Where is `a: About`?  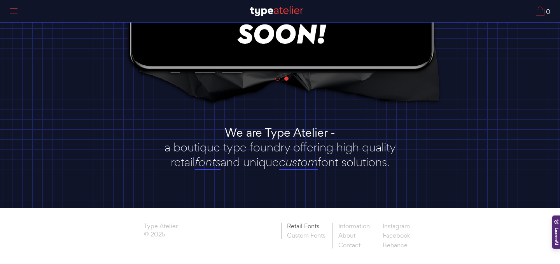
a: About is located at coordinates (354, 236).